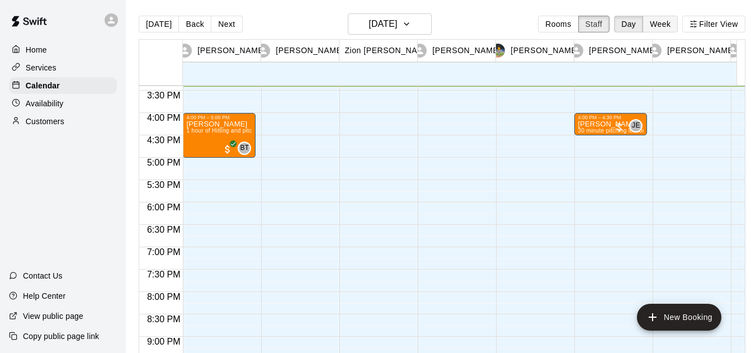  I want to click on button: Next, so click(226, 24).